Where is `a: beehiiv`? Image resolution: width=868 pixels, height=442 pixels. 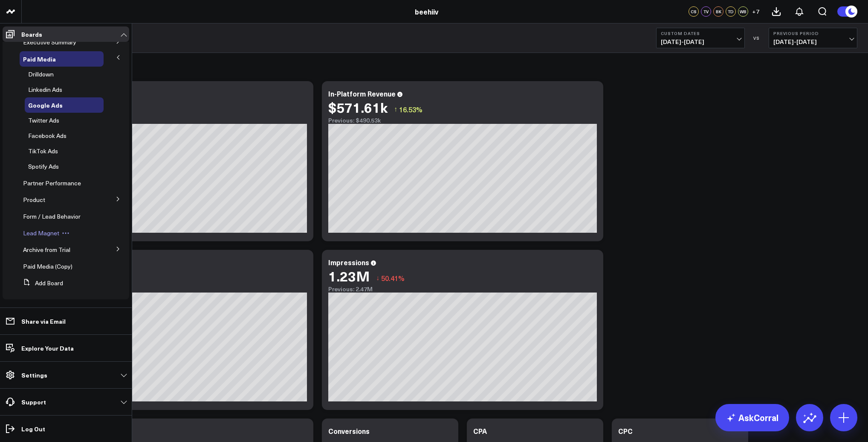
a: beehiiv is located at coordinates (426, 12).